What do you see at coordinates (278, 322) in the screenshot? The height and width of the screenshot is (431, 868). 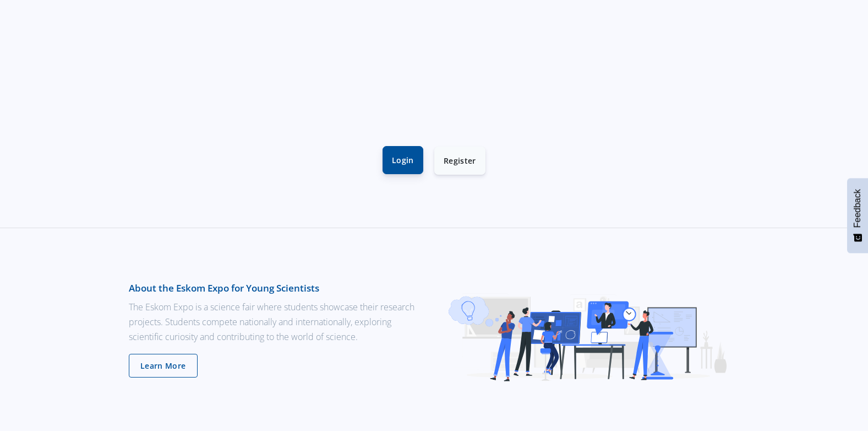 I see `p: The Eskom Expo is a science fair where students showcase their research projects. Students compet...` at bounding box center [278, 322].